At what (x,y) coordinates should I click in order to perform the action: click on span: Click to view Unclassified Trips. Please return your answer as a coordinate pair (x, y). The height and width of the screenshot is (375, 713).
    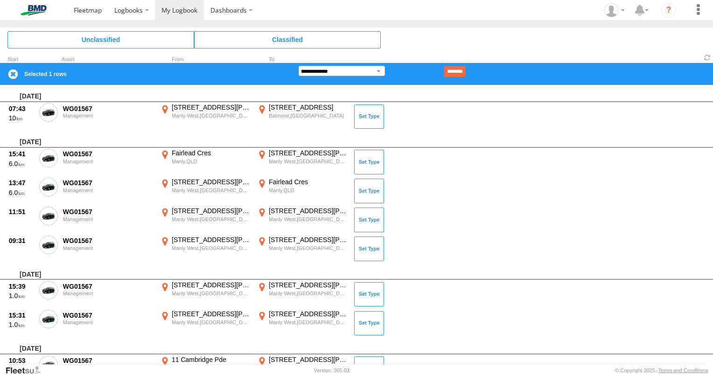
    Looking at the image, I should click on (101, 40).